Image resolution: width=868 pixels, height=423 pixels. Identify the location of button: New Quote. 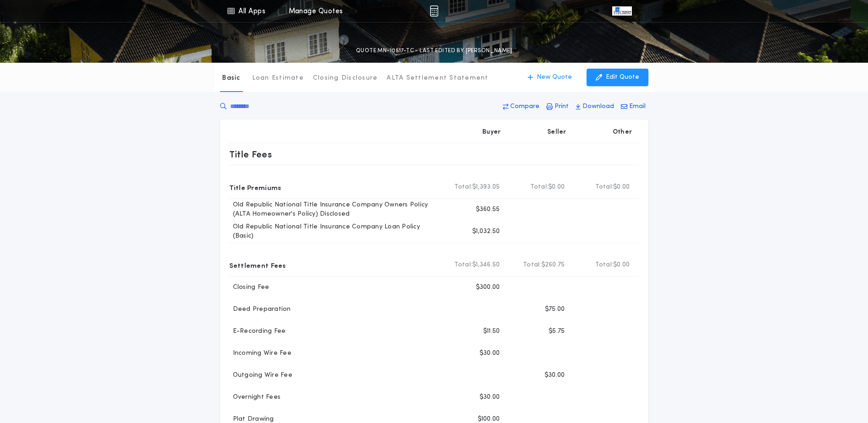
(549, 77).